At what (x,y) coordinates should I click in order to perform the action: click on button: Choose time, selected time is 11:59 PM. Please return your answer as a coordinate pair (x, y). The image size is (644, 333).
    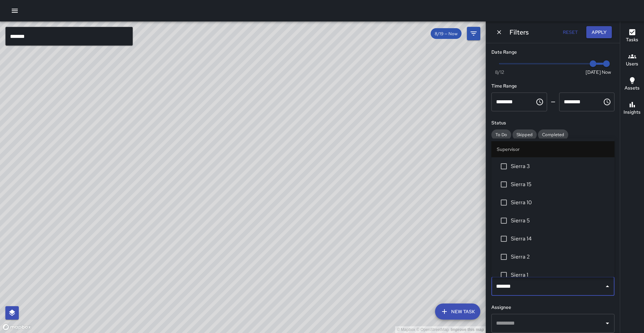
    Looking at the image, I should click on (607, 102).